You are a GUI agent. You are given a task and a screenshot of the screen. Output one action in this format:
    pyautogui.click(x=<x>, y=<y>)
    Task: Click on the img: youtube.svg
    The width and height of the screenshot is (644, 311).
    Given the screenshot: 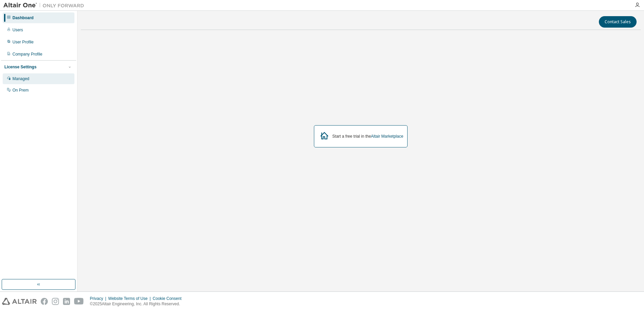 What is the action you would take?
    pyautogui.click(x=79, y=301)
    